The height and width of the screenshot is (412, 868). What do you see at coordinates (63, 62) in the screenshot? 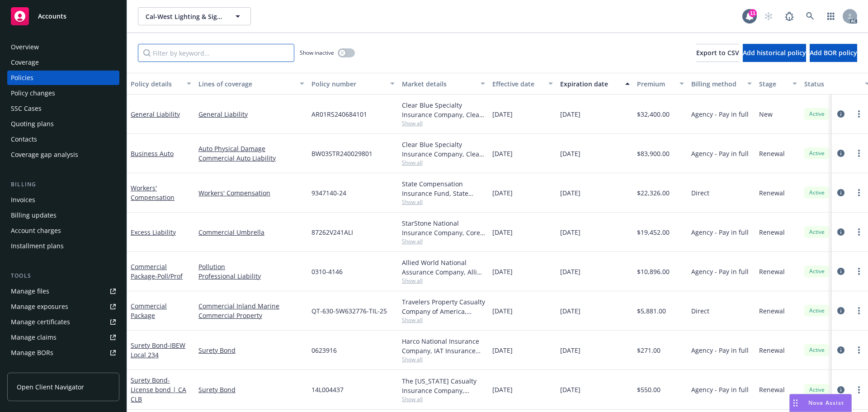
I see `a: Coverage` at bounding box center [63, 62].